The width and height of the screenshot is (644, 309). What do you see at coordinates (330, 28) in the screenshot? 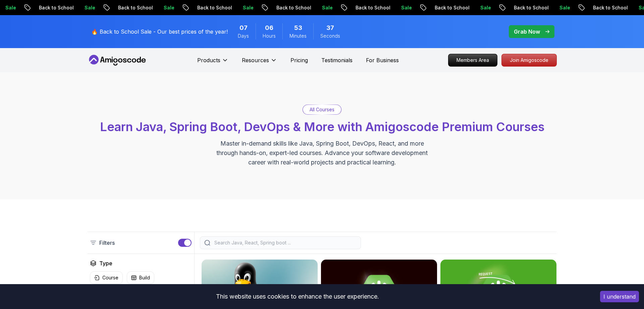
I see `span: 37 Seconds` at bounding box center [330, 28].